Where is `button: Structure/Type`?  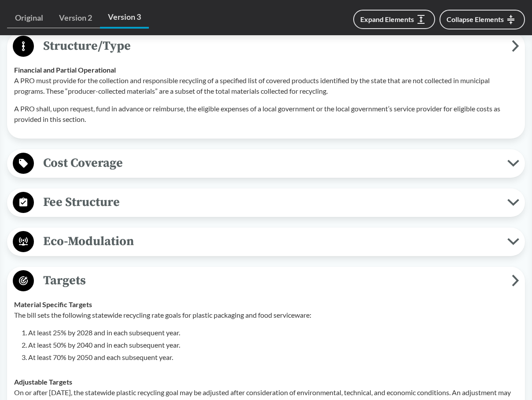
button: Structure/Type is located at coordinates (266, 46).